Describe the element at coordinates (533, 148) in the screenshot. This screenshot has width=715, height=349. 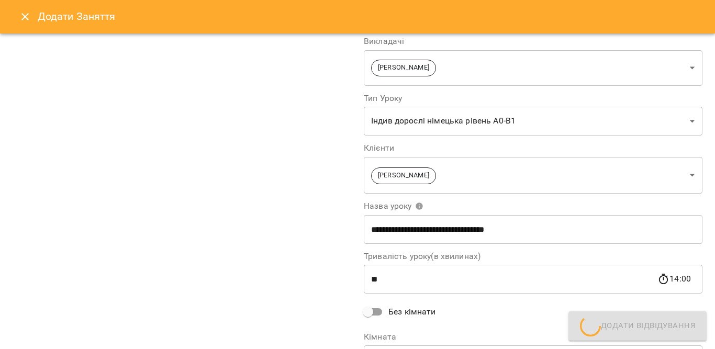
I see `label: Клієнти` at that location.